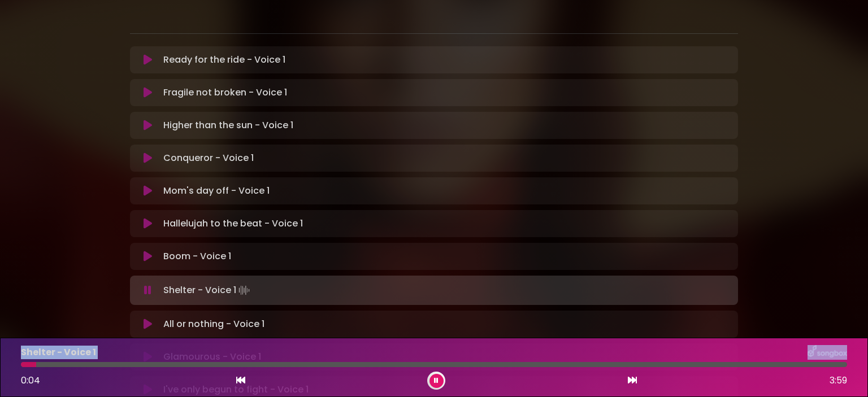 The image size is (868, 397). Describe the element at coordinates (225, 93) in the screenshot. I see `p: Fragile not broken - Voice 1` at that location.